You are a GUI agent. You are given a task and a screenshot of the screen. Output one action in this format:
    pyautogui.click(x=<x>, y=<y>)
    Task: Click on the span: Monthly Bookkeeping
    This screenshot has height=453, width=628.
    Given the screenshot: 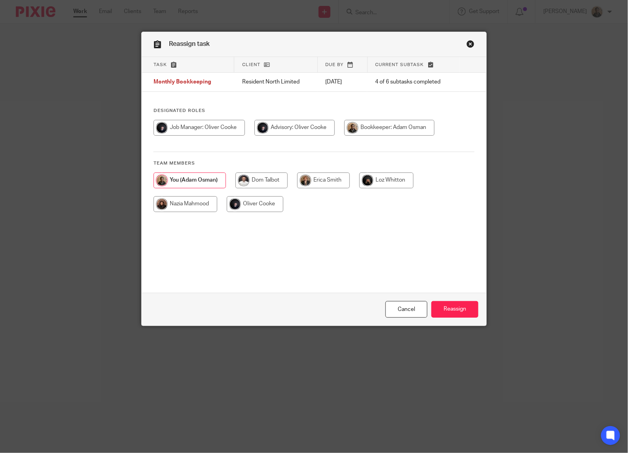 What is the action you would take?
    pyautogui.click(x=183, y=82)
    